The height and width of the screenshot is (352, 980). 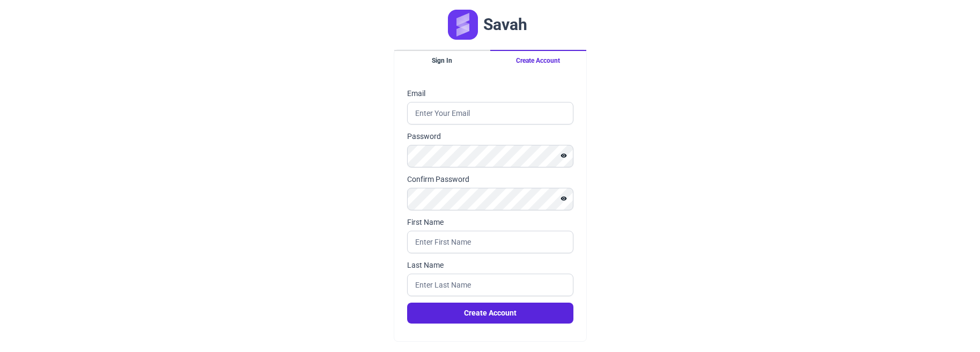 I want to click on input: Enter Last Name, so click(x=490, y=285).